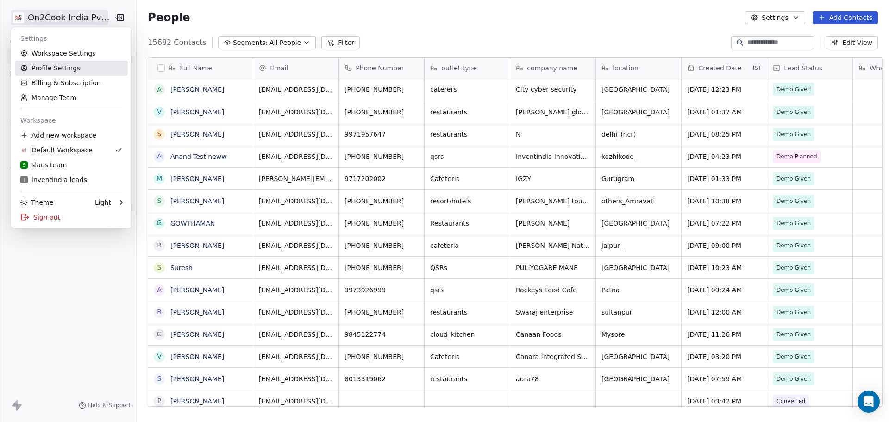 Image resolution: width=889 pixels, height=422 pixels. Describe the element at coordinates (71, 120) in the screenshot. I see `div: Workspace` at that location.